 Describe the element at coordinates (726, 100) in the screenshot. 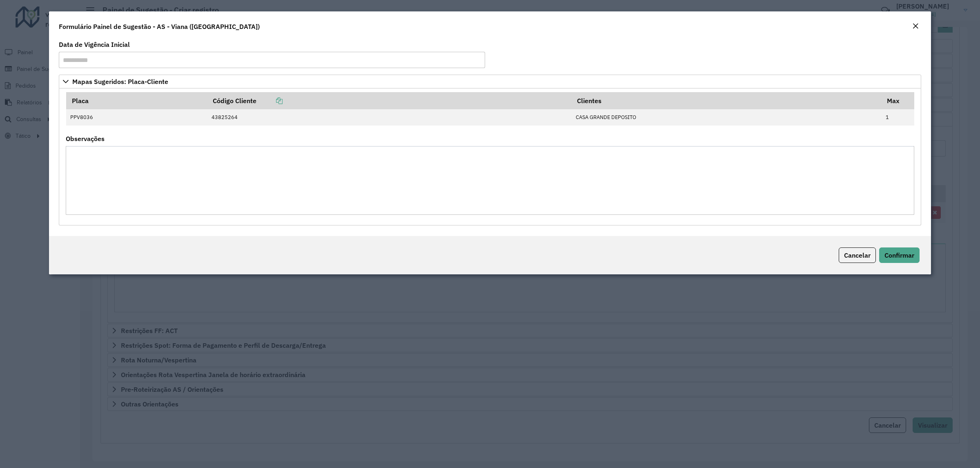

I see `th: Clientes` at that location.